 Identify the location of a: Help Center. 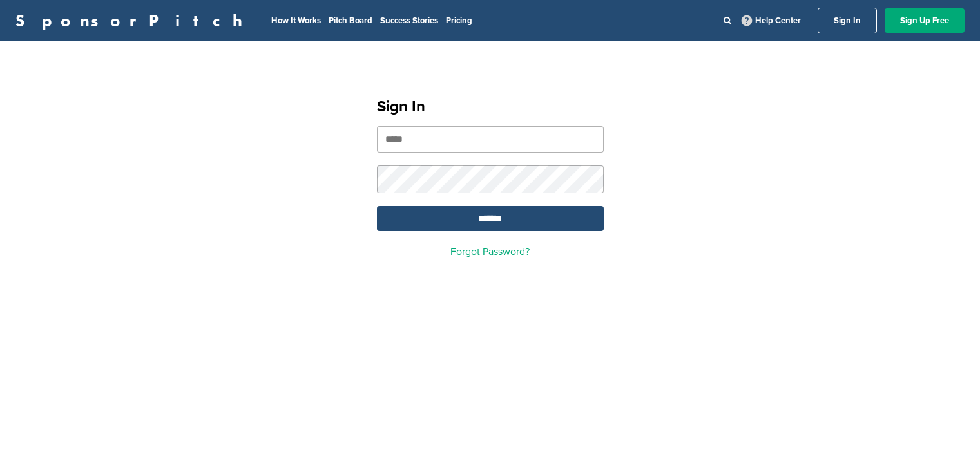
(771, 21).